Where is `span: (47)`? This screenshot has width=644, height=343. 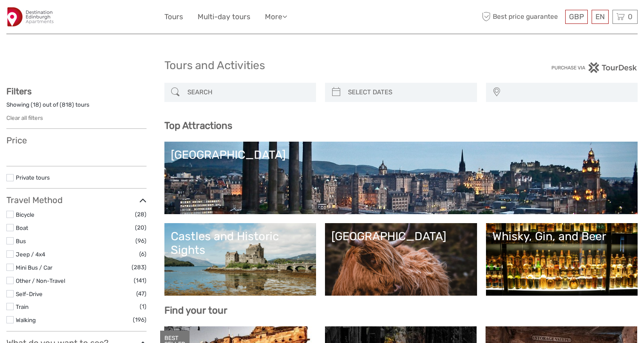
span: (47) is located at coordinates (141, 293).